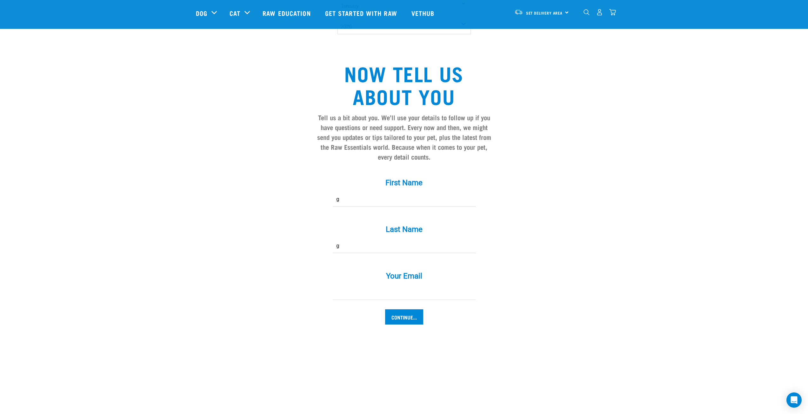 This screenshot has width=808, height=414. Describe the element at coordinates (612, 12) in the screenshot. I see `img: home-icon@2x.png` at that location.